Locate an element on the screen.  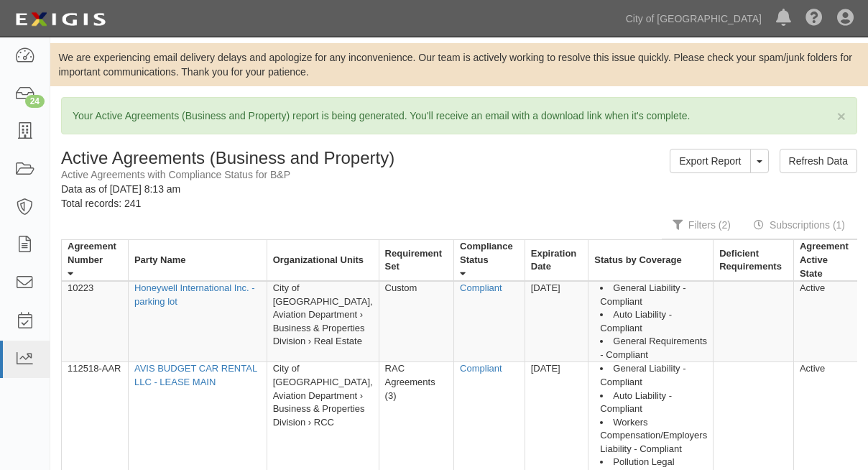
a: Subscriptions (1) is located at coordinates (799, 225).